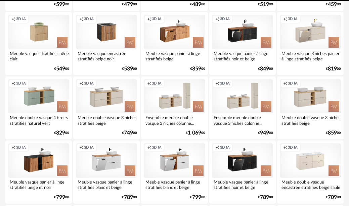 The width and height of the screenshot is (349, 206). I want to click on span: 599, so click(60, 4).